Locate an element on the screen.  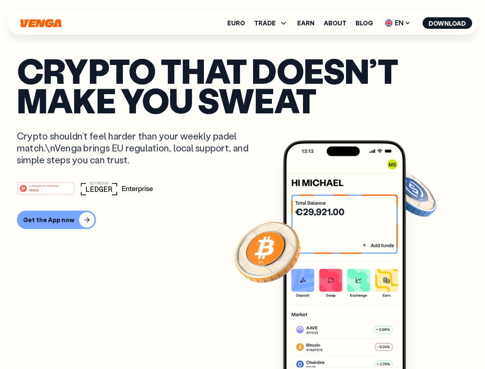
svg: Home is located at coordinates (41, 23).